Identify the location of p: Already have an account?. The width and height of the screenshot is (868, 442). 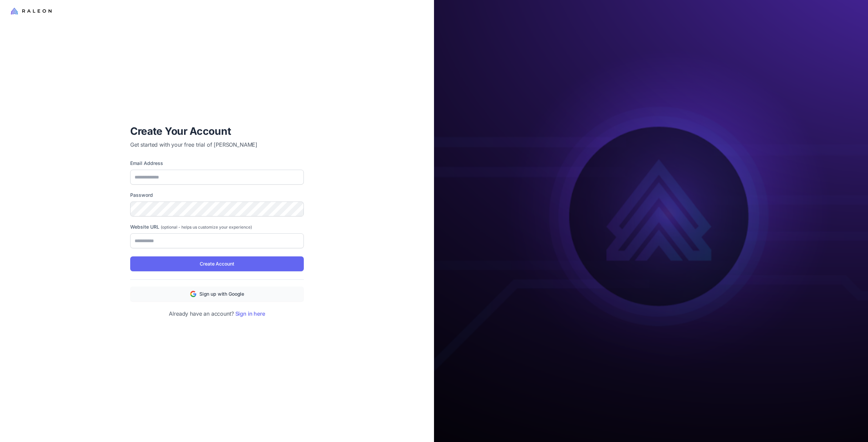
(217, 314).